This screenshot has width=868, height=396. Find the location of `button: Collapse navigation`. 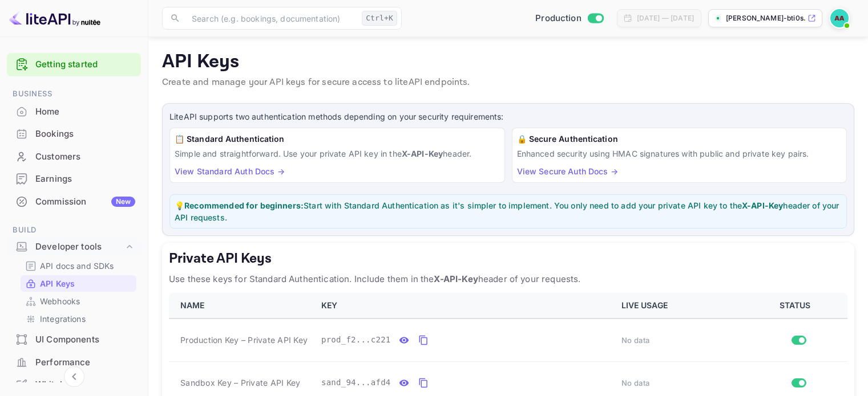

button: Collapse navigation is located at coordinates (74, 377).